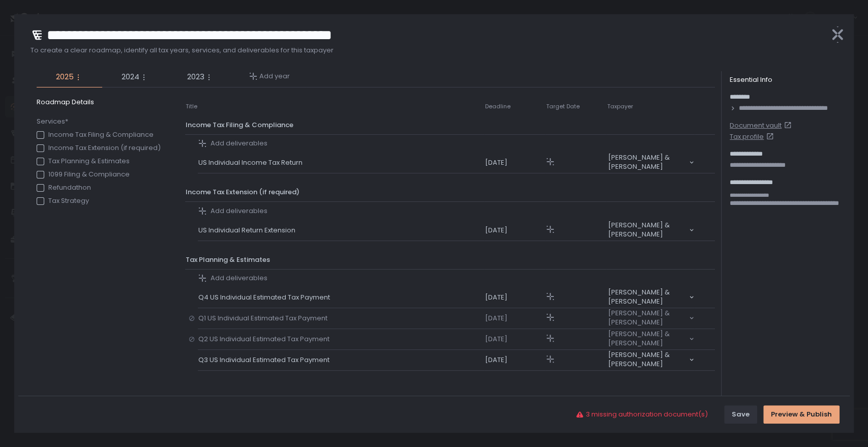  Describe the element at coordinates (243, 192) in the screenshot. I see `span: Income Tax Extension (if required)` at that location.